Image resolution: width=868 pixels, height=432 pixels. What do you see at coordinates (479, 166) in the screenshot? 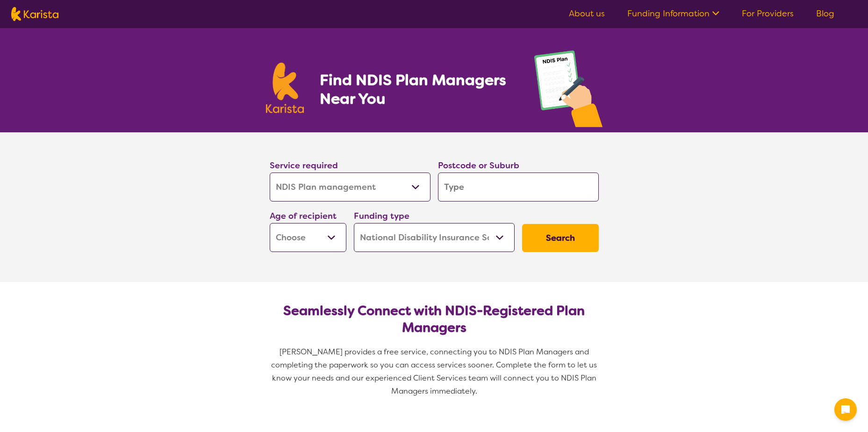
I see `label: Postcode or Suburb` at bounding box center [479, 166].